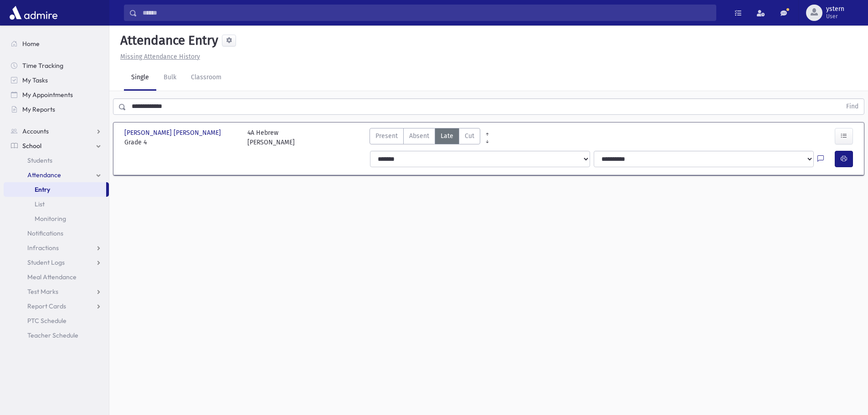  Describe the element at coordinates (56, 109) in the screenshot. I see `a: My Reports` at that location.